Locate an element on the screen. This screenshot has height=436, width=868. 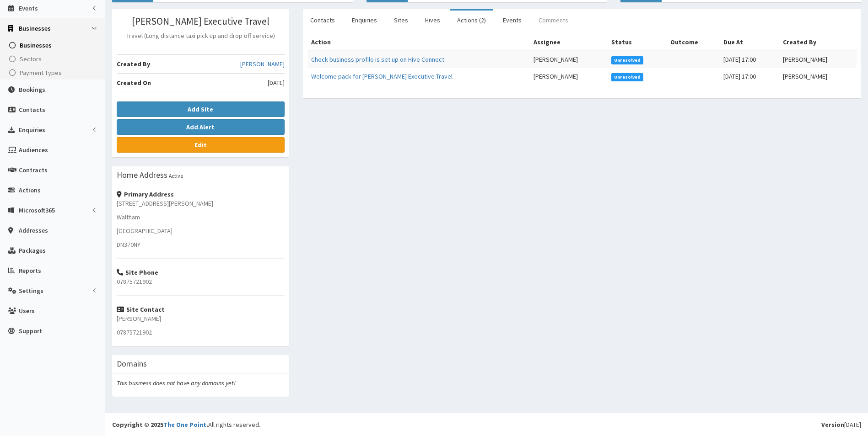
span: Contracts is located at coordinates (33, 170).